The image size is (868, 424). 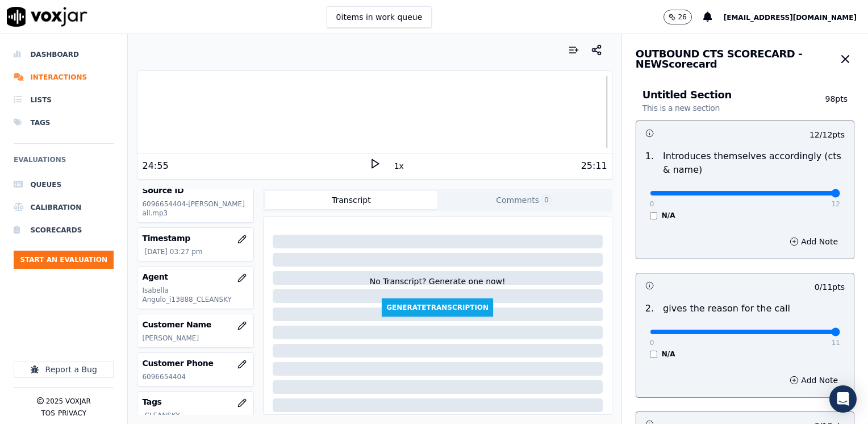 What do you see at coordinates (47, 16) in the screenshot?
I see `img: voxjar logo` at bounding box center [47, 16].